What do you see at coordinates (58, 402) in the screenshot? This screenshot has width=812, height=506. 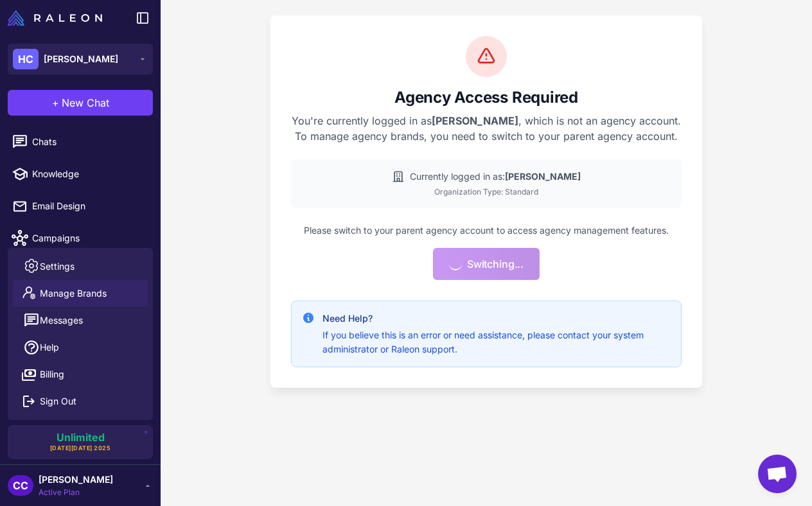 I see `span: Sign Out` at bounding box center [58, 402].